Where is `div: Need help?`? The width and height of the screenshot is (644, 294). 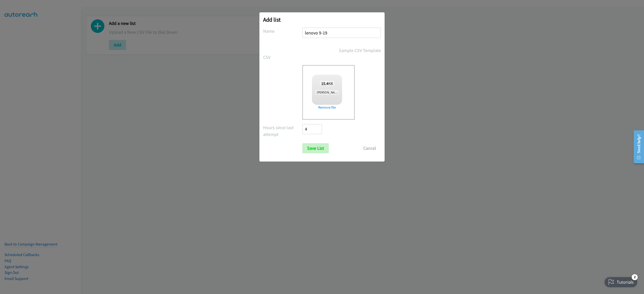 div: Need help? is located at coordinates (9, 17).